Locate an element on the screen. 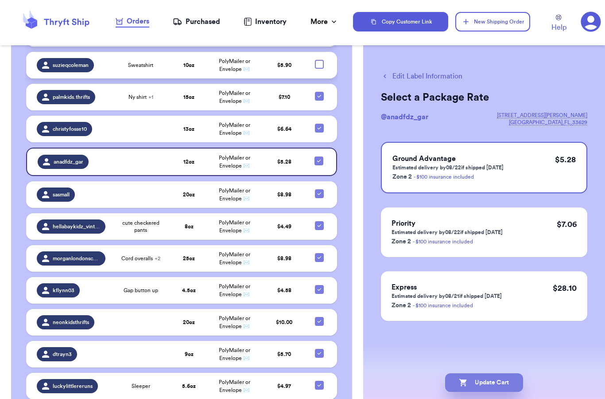 This screenshot has width=605, height=399. strong: 13 oz is located at coordinates (189, 129).